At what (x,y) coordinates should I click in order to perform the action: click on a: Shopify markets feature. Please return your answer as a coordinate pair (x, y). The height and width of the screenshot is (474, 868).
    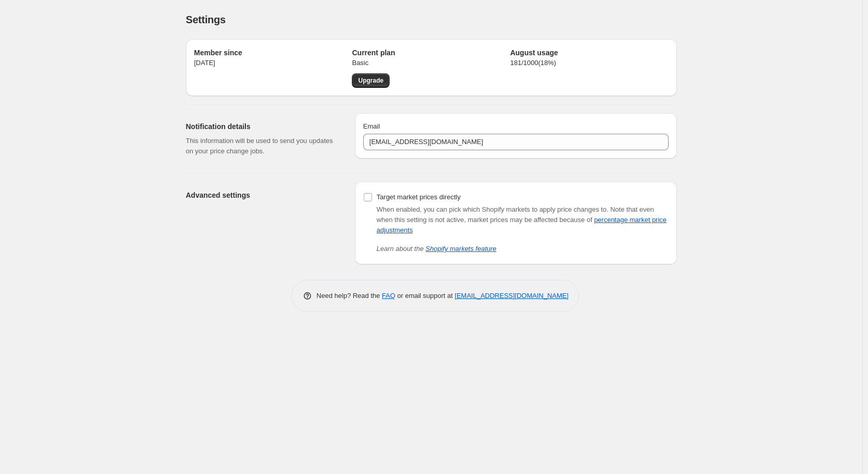
    Looking at the image, I should click on (461, 248).